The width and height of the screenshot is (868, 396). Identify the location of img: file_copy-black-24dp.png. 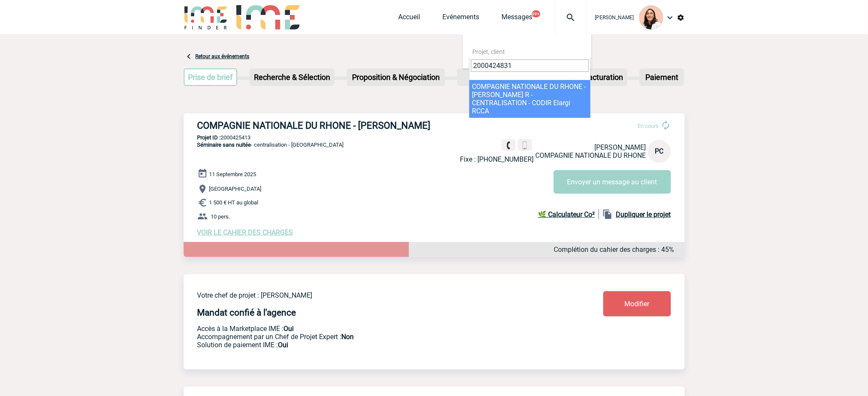
(608, 214).